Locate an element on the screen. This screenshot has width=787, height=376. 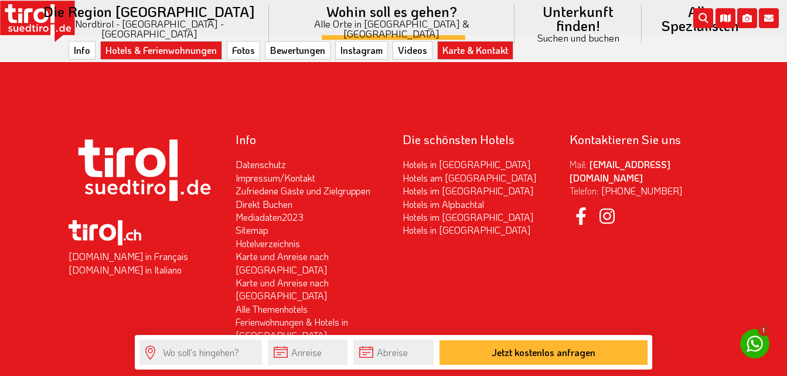
i: Kontakt is located at coordinates (769, 18).